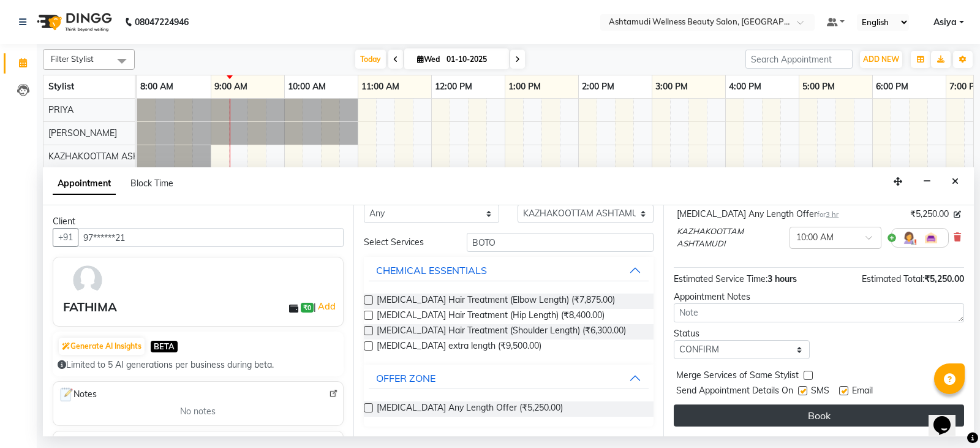  I want to click on span: Send Appointment Details On, so click(734, 392).